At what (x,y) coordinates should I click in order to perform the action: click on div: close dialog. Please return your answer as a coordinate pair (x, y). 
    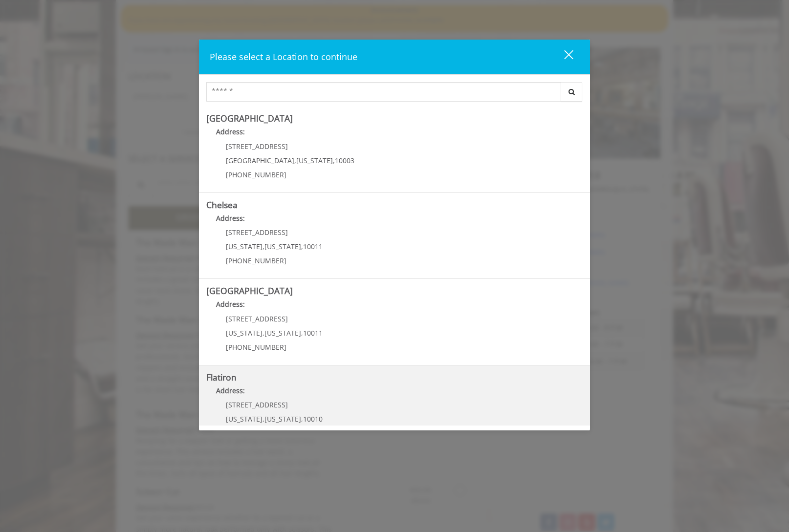
    Looking at the image, I should click on (563, 57).